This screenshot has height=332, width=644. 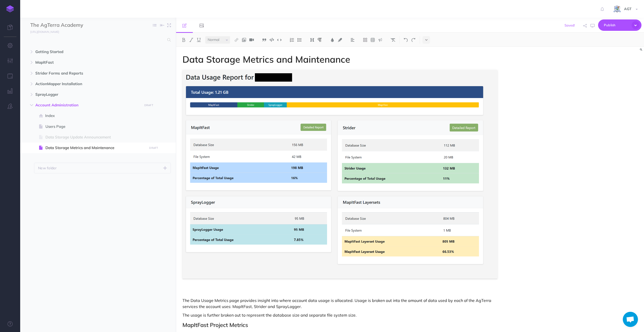 What do you see at coordinates (393, 40) in the screenshot?
I see `img: Clear styles button` at bounding box center [393, 40].